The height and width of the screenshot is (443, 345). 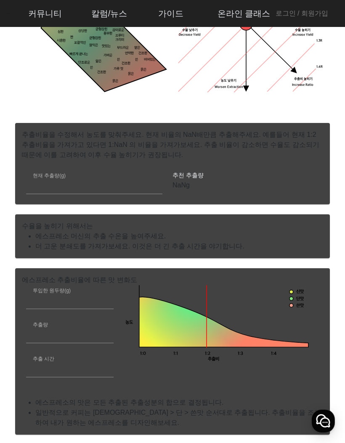 I want to click on tspan: 옅은, so click(x=137, y=48).